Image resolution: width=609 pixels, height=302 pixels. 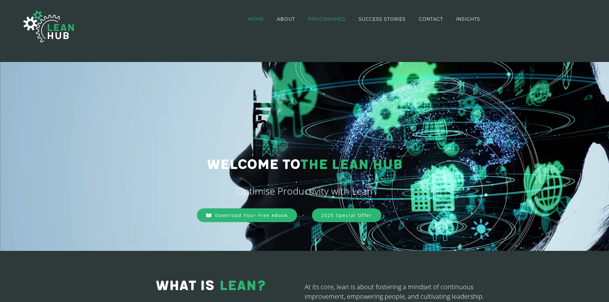 I want to click on span: ABOUT, so click(x=286, y=19).